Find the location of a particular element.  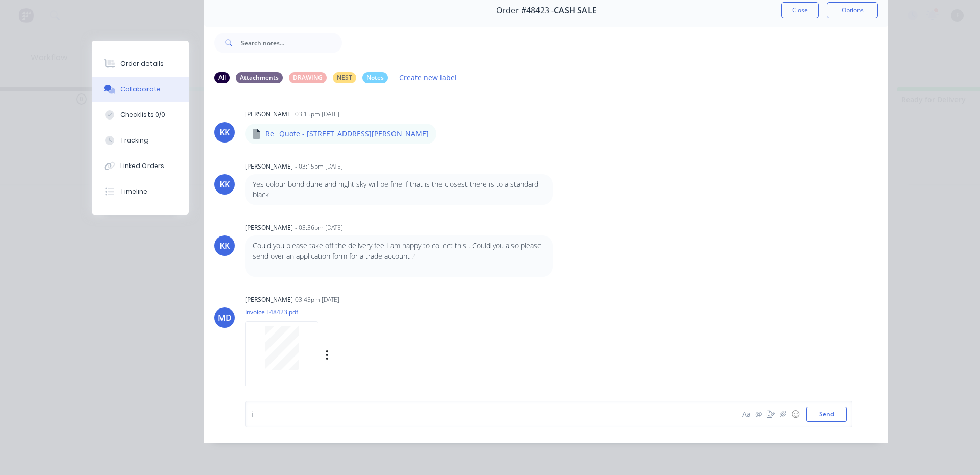

p: Yes colour bond dune and night sky will be fine if that is the closest there is to a standard bla... is located at coordinates (398, 189).